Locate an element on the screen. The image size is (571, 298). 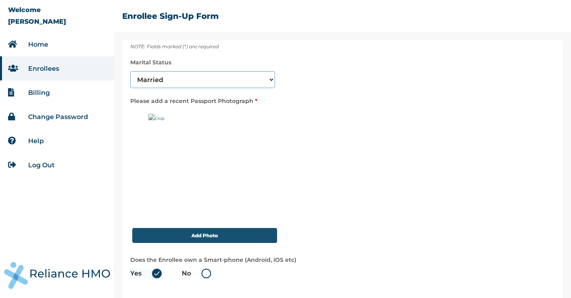
label: Does the Enrollee own a Smart-phone (Android, iOS etc) is located at coordinates (343, 260).